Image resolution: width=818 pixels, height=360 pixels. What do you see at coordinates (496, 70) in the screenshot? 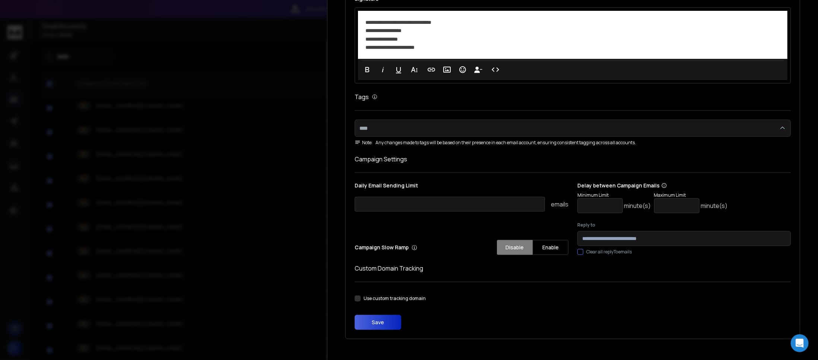
I see `button: Code View` at bounding box center [496, 70].